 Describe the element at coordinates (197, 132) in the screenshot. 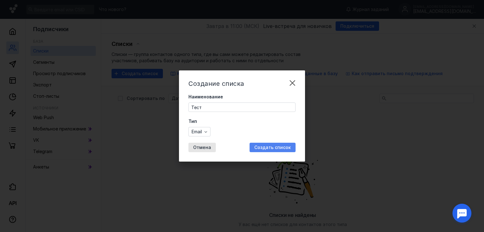

I see `span: Email` at that location.